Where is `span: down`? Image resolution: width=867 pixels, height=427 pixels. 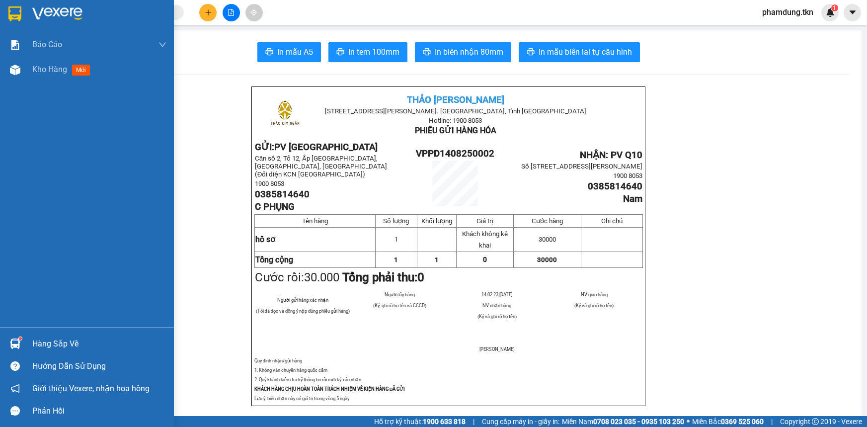
span: down is located at coordinates (162, 45).